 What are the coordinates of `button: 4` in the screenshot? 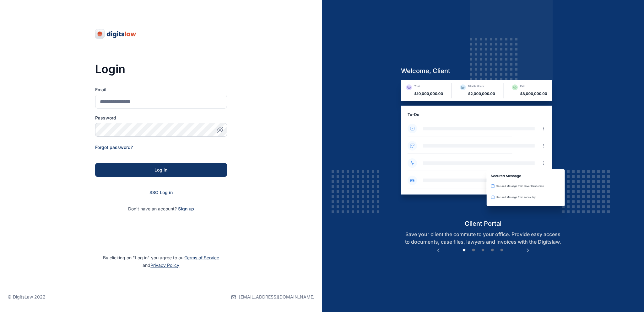 It's located at (492, 250).